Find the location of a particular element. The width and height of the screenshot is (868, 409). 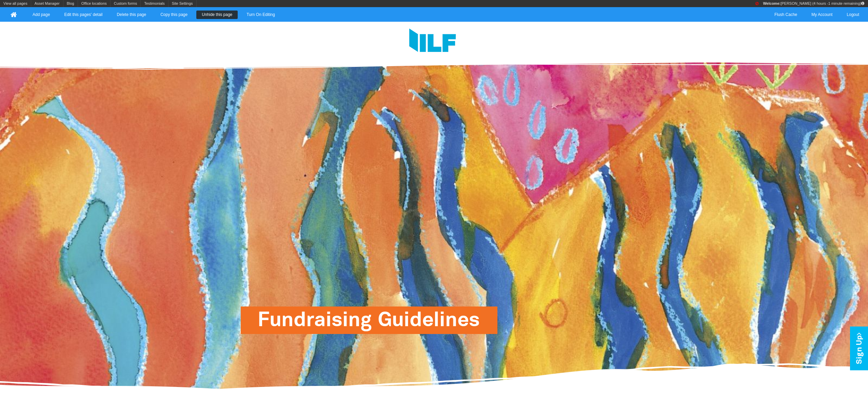

a: Copy this page is located at coordinates (174, 14).